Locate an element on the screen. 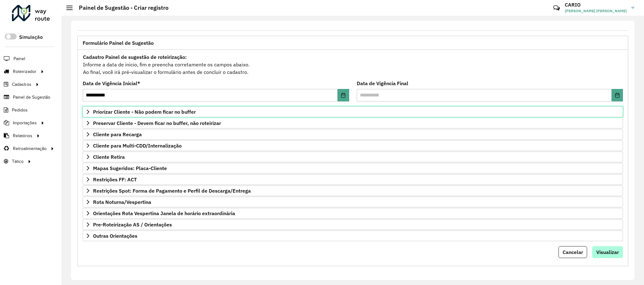 The image size is (644, 285). a: Preservar Cliente - Devem ficar no buffer, não roteirizar is located at coordinates (353, 124).